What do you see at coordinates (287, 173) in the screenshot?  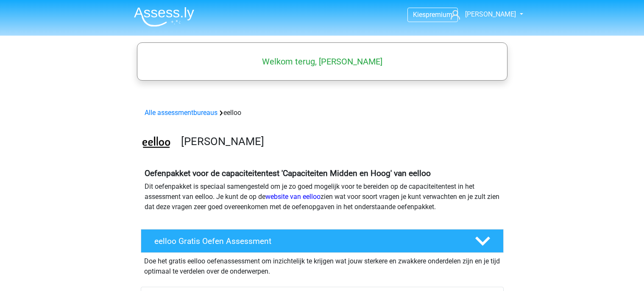 I see `b: Oefenpakket voor de capaciteitentest 'Capaciteiten Midden en Hoog' van eelloo` at bounding box center [287, 173].